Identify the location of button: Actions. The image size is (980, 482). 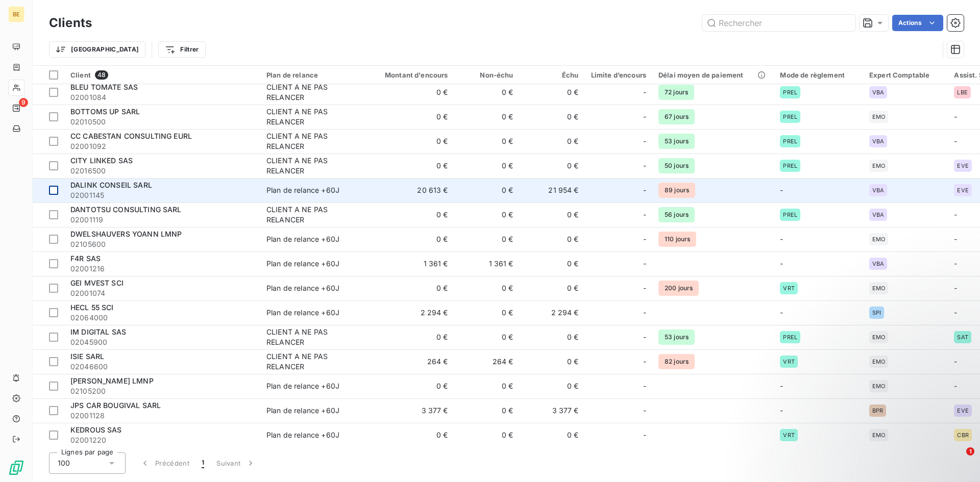
(918, 23).